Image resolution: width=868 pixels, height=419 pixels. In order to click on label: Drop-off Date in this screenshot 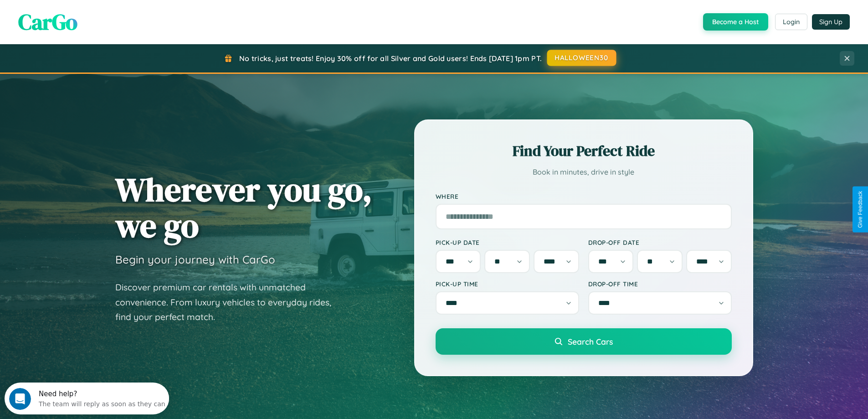, I will do `click(660, 242)`.